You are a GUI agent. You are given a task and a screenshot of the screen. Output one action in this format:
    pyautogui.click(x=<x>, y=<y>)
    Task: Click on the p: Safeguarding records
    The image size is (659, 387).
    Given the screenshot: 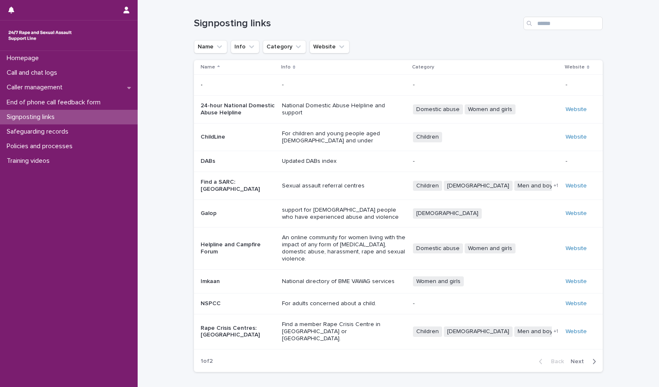 What is the action you would take?
    pyautogui.click(x=39, y=131)
    